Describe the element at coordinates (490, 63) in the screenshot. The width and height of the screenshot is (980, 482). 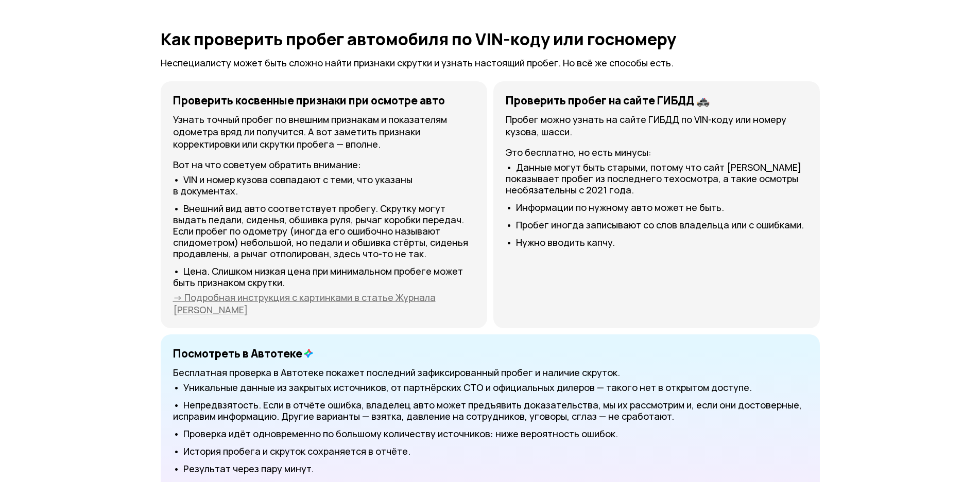
I see `p: Неспециалисту может быть сложно найти признаки скрутки и узнать настоящий пробег. Но всё же спосо...` at that location.